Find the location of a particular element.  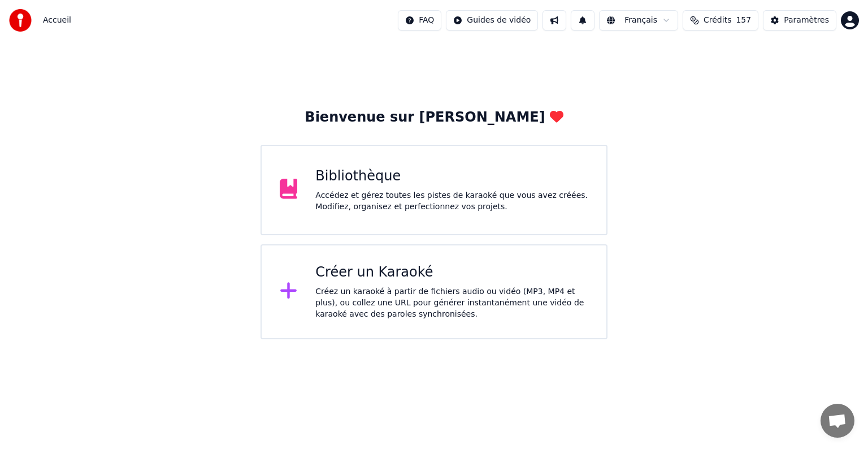

span: Accueil is located at coordinates (57, 21).